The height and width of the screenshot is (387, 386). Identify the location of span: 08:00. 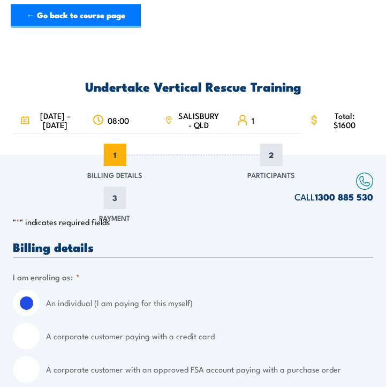
(118, 120).